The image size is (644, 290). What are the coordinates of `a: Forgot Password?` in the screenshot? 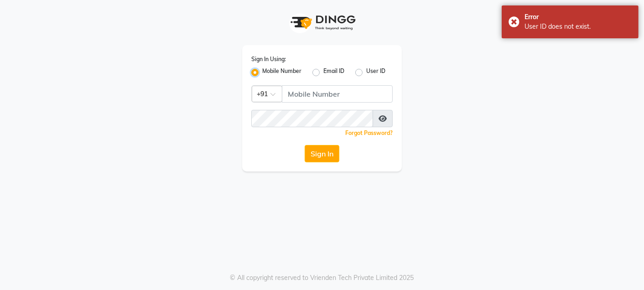 It's located at (369, 132).